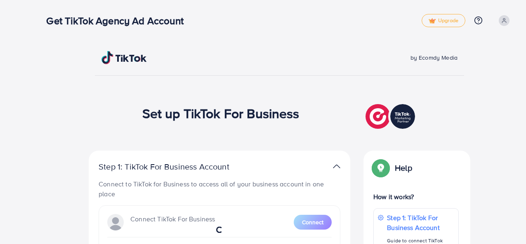  I want to click on h1: Set up TikTok For Business, so click(221, 113).